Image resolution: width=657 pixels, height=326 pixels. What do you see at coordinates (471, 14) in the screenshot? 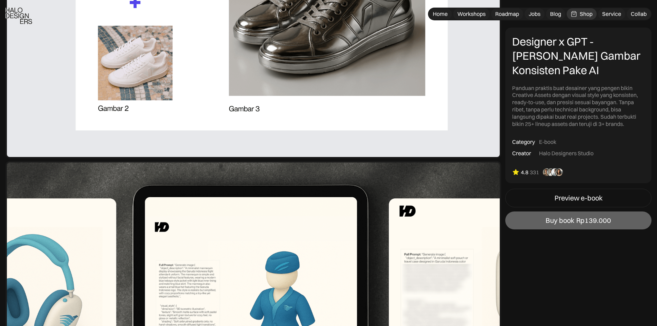
I see `div: Workshops` at bounding box center [471, 14].